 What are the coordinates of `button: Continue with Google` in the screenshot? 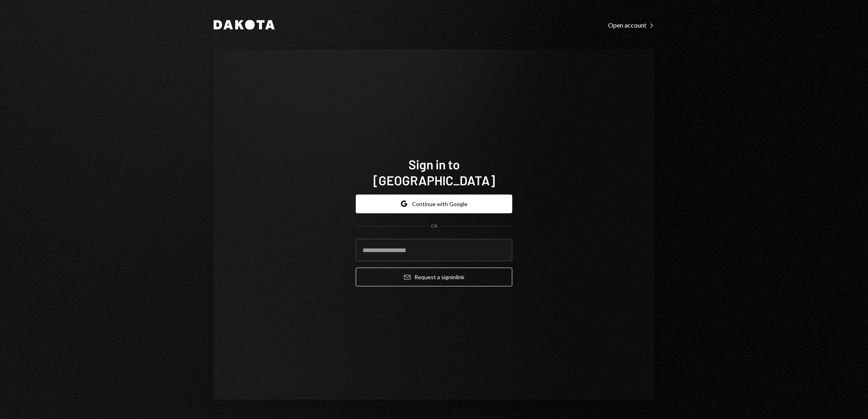 It's located at (434, 204).